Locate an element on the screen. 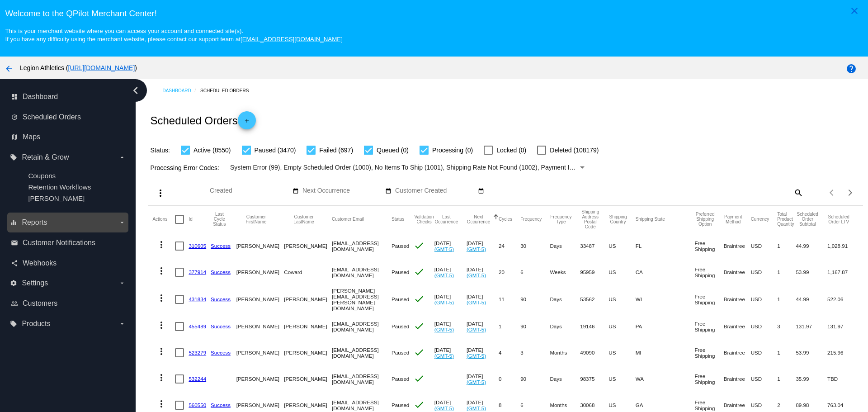 The width and height of the screenshot is (868, 412). mat-header-cell: Validation Checks is located at coordinates (424, 220).